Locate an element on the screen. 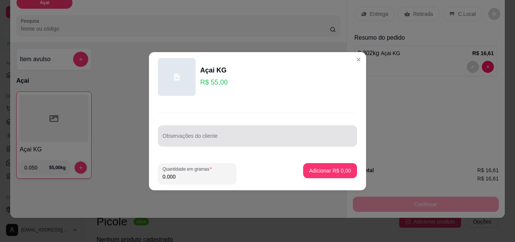 The width and height of the screenshot is (515, 242). p: Adicionar R$ 0,00 is located at coordinates (330, 170).